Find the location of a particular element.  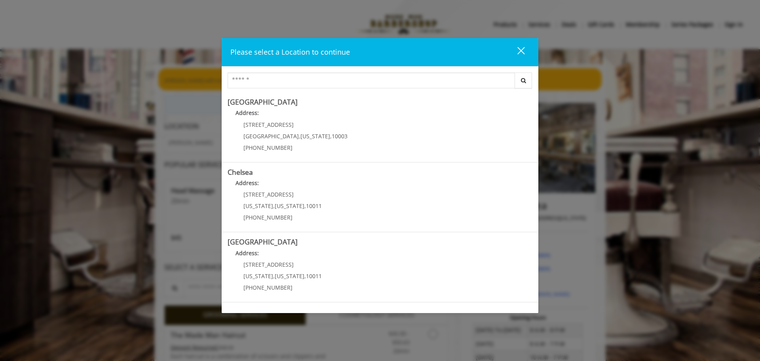

div: close dialog is located at coordinates (516, 52).